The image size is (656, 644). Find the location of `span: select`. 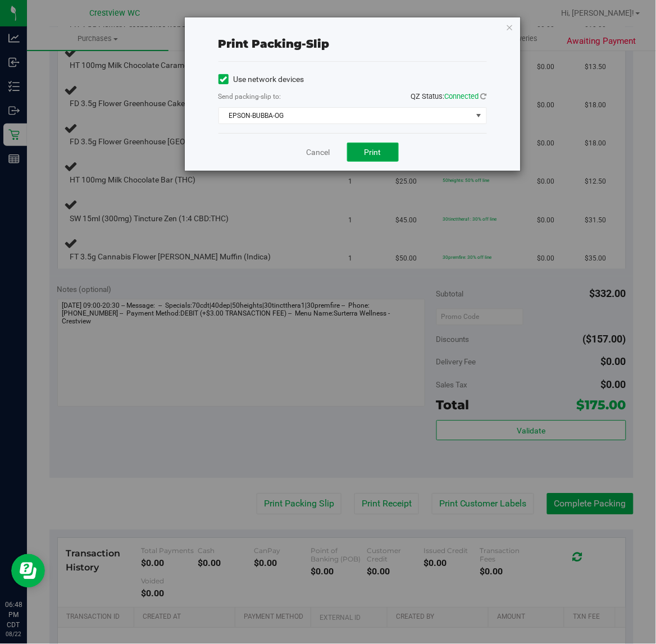

span: select is located at coordinates (478, 115).